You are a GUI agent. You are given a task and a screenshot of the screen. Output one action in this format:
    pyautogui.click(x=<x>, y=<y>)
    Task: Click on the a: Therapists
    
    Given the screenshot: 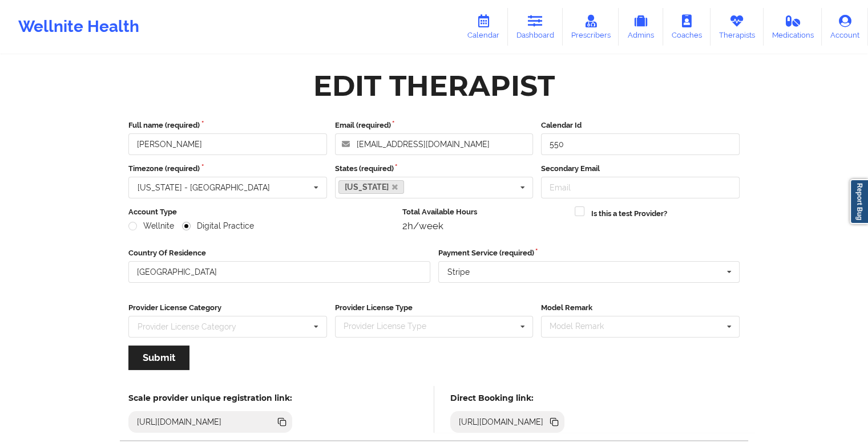 What is the action you would take?
    pyautogui.click(x=737, y=27)
    